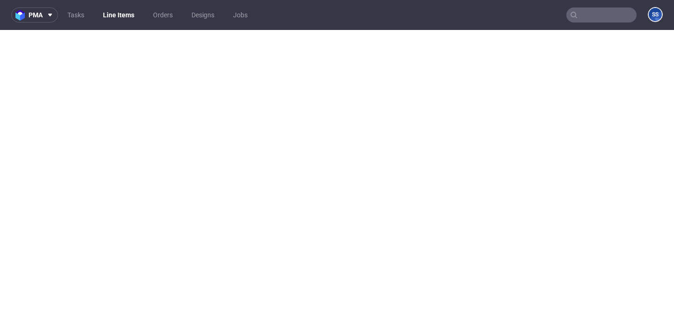 Image resolution: width=674 pixels, height=325 pixels. Describe the element at coordinates (35, 15) in the screenshot. I see `button: pma` at that location.